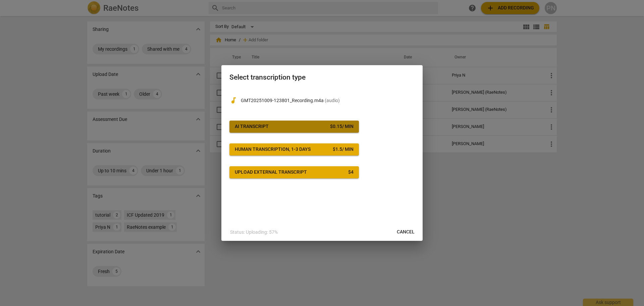  What do you see at coordinates (233, 100) in the screenshot?
I see `span: audiotrack` at bounding box center [233, 100].